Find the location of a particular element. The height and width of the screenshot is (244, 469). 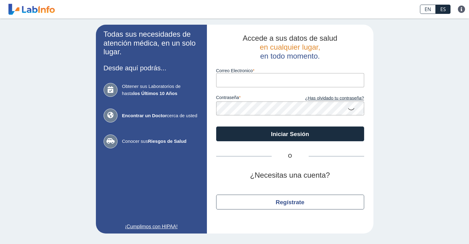

span: Conocer sus is located at coordinates (161, 141).